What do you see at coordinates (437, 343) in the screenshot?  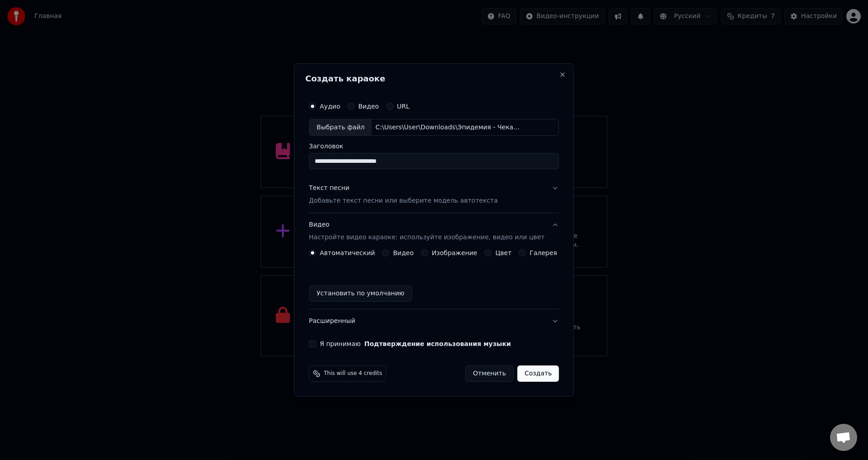 I see `button: Я принимаю` at bounding box center [437, 343].